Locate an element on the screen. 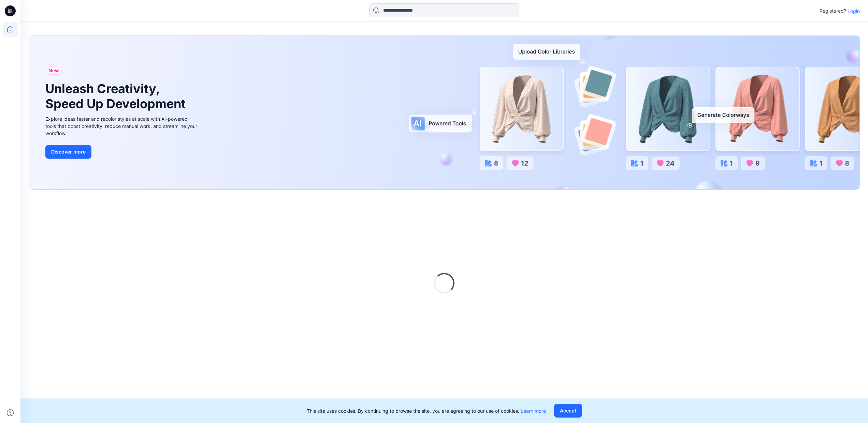 This screenshot has height=423, width=868. p: Login is located at coordinates (854, 11).